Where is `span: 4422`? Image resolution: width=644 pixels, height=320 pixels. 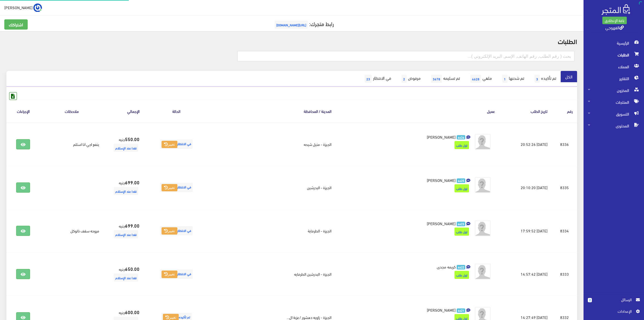 span: 4422 is located at coordinates (461, 267).